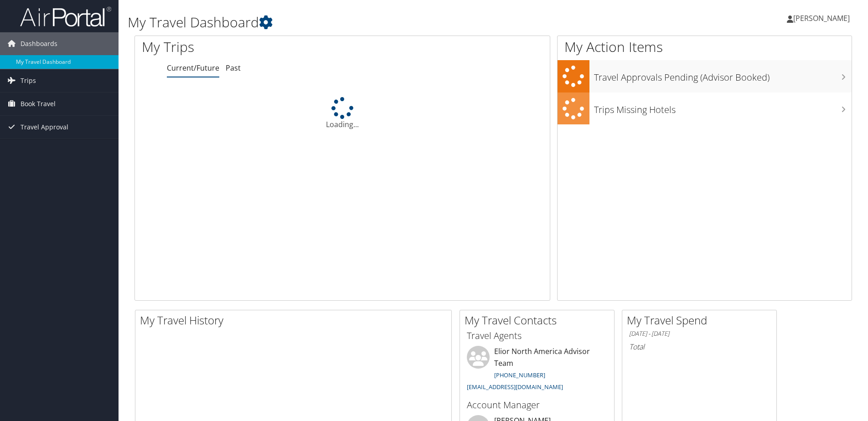 This screenshot has width=868, height=421. I want to click on h1: My Trips, so click(255, 47).